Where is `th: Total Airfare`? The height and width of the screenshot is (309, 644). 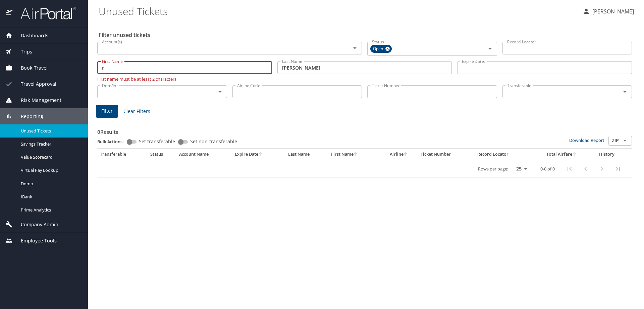 th: Total Airfare is located at coordinates (562, 154).